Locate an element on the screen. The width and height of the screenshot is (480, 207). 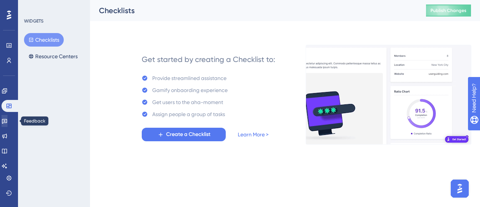
div: Provide streamlined assistance is located at coordinates (189, 78).